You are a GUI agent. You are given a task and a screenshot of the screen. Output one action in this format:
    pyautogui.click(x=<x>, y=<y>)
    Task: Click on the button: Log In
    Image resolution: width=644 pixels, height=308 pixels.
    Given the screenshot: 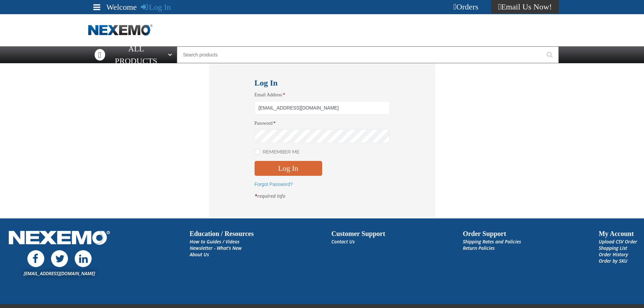 What is the action you would take?
    pyautogui.click(x=288, y=169)
    